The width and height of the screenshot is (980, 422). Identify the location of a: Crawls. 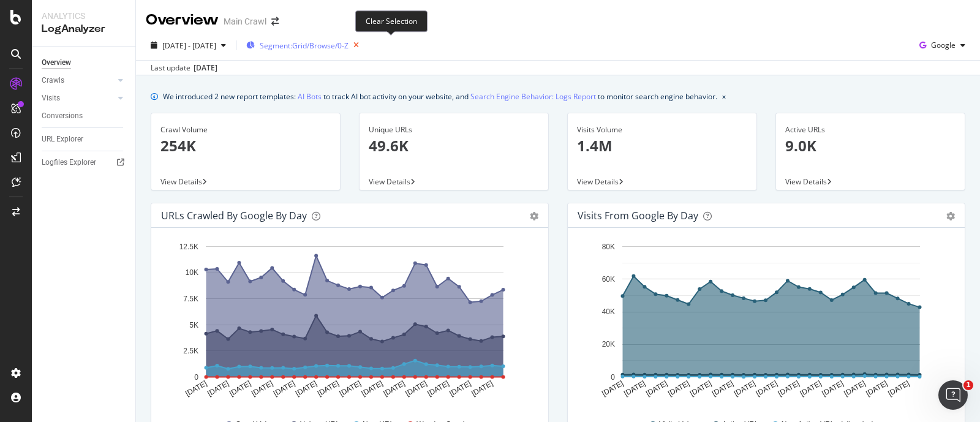
(78, 80).